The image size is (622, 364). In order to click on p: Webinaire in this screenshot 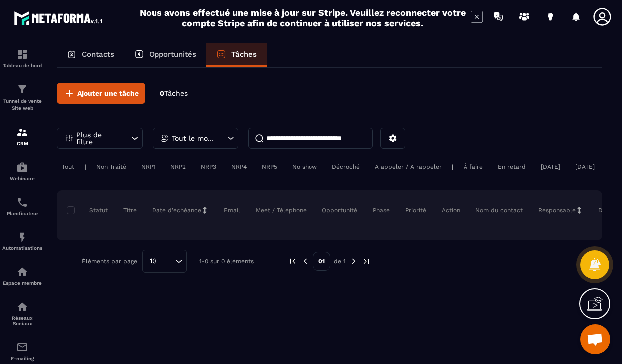, I will do `click(22, 178)`.